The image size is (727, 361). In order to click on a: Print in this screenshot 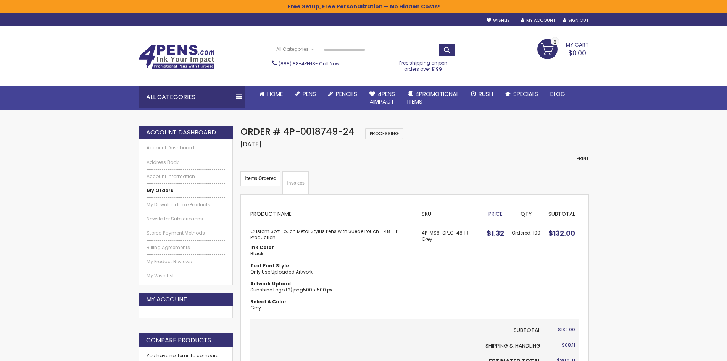, I will do `click(583, 158)`.